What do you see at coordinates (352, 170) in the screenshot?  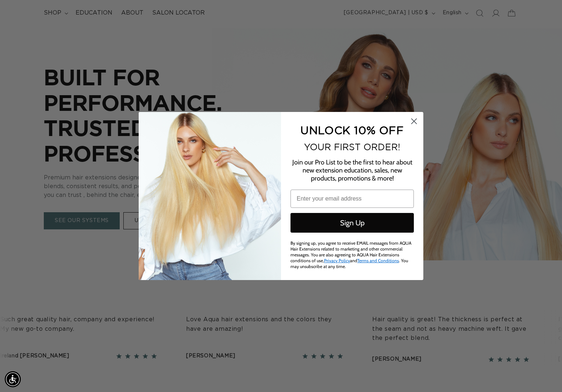 I see `span: Join our Pro List to be the first to hear about new extension education, sales, new products, pro...` at bounding box center [352, 170].